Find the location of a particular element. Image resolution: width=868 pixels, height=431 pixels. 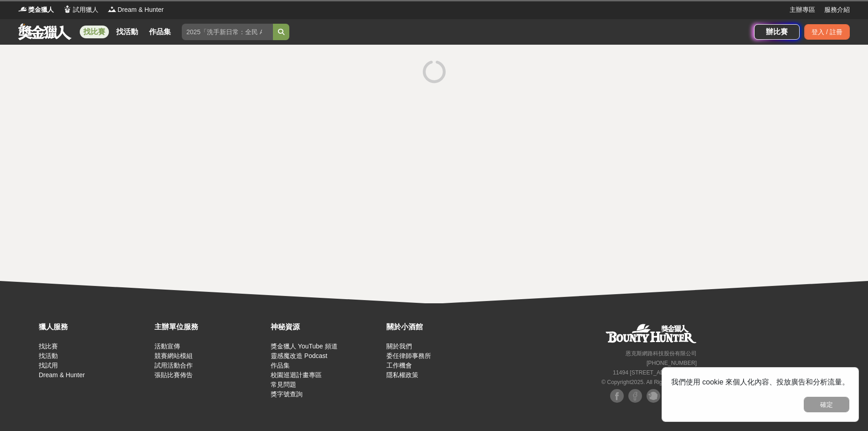

a: 工作機會 is located at coordinates (399, 366).